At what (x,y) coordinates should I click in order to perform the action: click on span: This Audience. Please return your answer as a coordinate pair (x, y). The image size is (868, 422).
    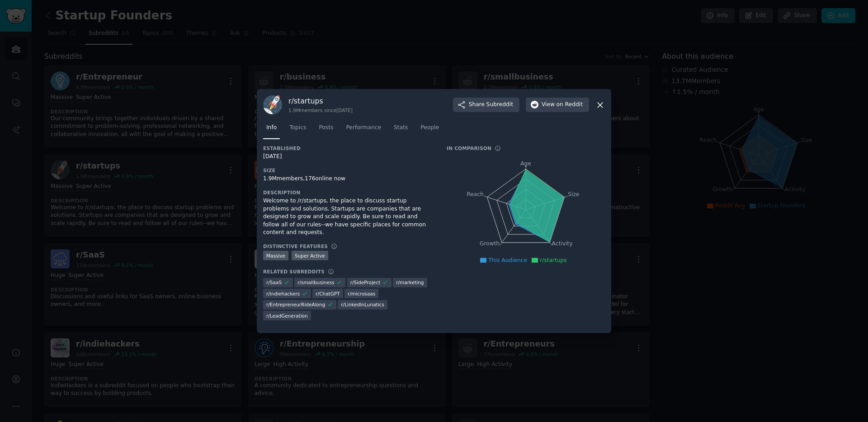
    Looking at the image, I should click on (507, 260).